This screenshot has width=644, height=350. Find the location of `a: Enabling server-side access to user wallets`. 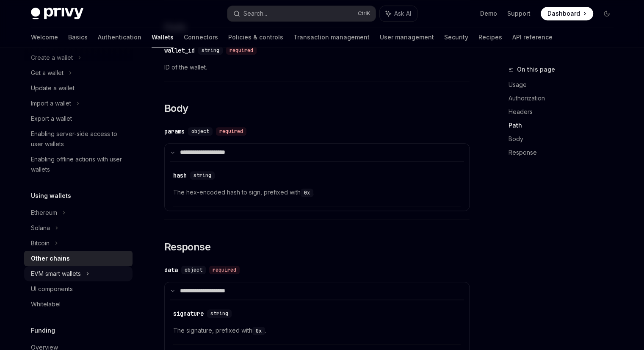

a: Enabling server-side access to user wallets is located at coordinates (78, 139).